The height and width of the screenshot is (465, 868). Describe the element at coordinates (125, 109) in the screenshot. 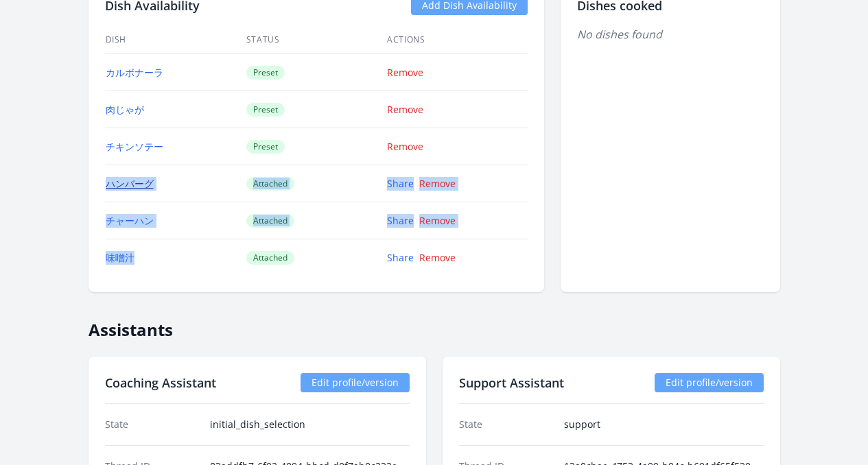

I see `a: 肉じゃが` at that location.